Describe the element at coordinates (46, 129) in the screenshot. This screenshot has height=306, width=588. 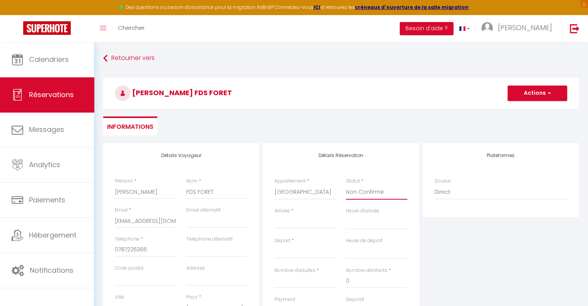
I see `span: Messages` at that location.